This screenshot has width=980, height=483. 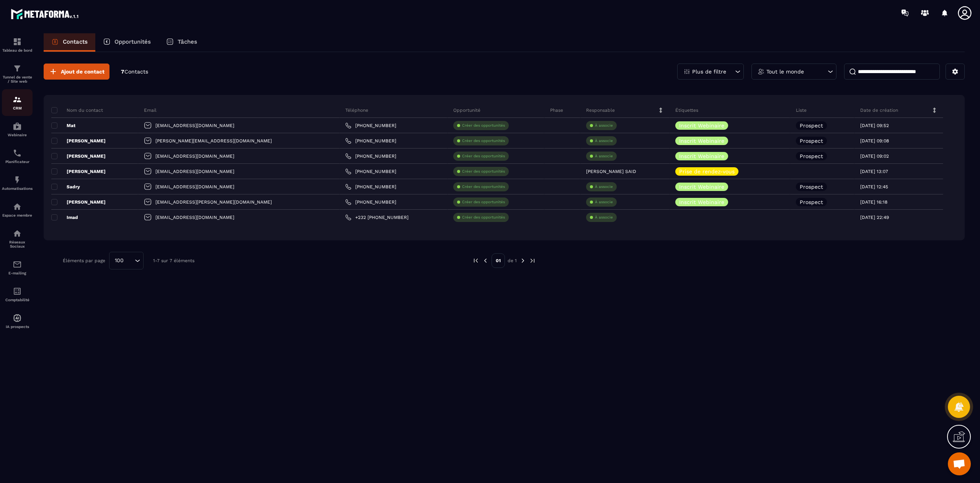 What do you see at coordinates (17, 268) in the screenshot?
I see `a: emailemailE-mailing` at bounding box center [17, 268].